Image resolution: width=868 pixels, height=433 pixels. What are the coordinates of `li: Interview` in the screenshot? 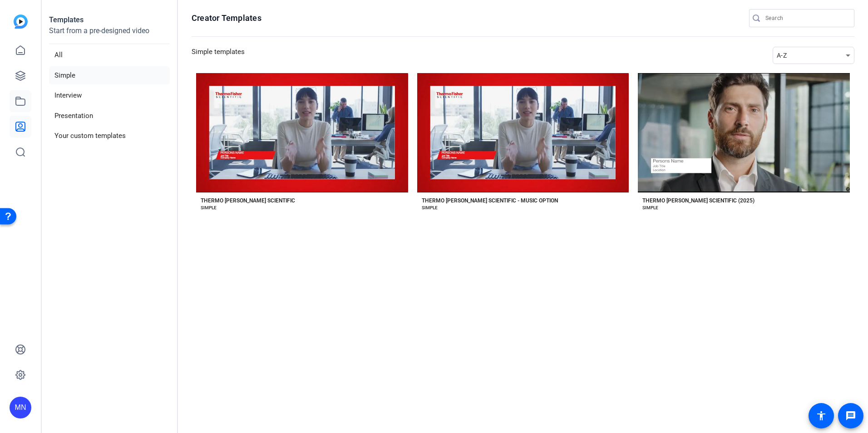 It's located at (109, 95).